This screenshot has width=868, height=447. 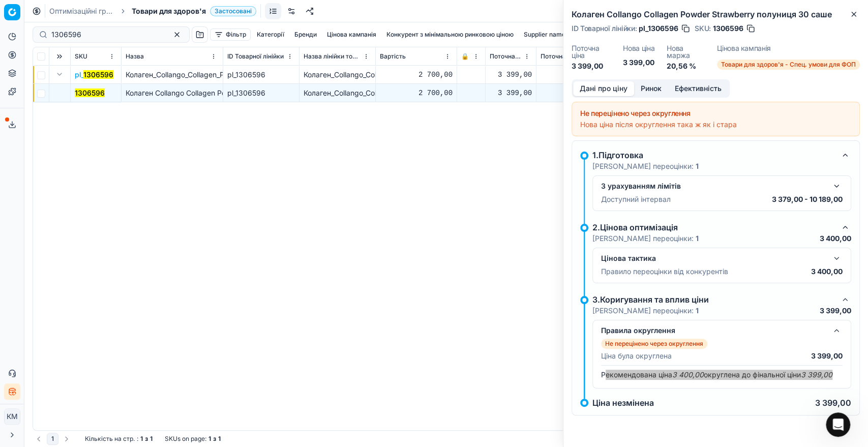 What do you see at coordinates (713, 227) in the screenshot?
I see `div: 2.Цінова оптимізація` at bounding box center [713, 227].